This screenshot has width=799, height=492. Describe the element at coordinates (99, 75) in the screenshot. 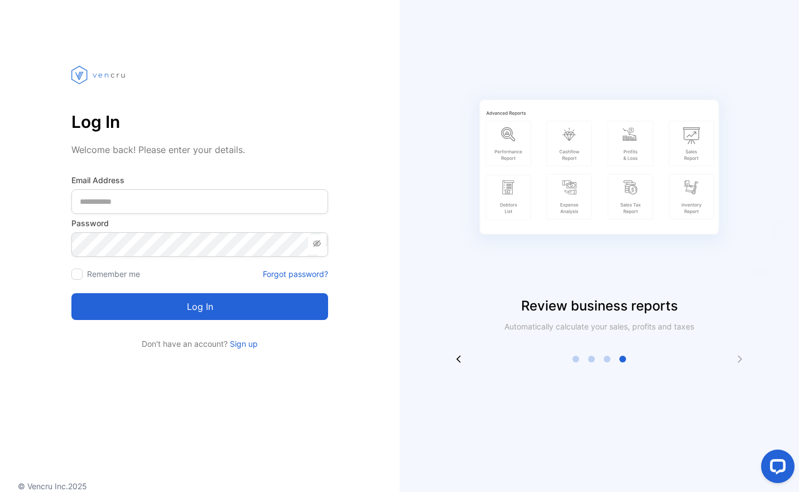

I see `img: vencru logo` at that location.